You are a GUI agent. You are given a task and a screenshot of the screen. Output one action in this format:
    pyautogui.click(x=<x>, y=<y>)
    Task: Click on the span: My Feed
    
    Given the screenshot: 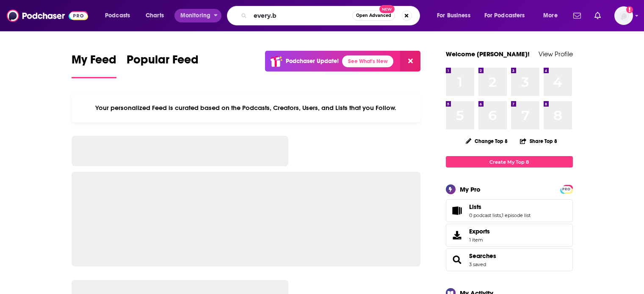 What is the action you would take?
    pyautogui.click(x=94, y=62)
    